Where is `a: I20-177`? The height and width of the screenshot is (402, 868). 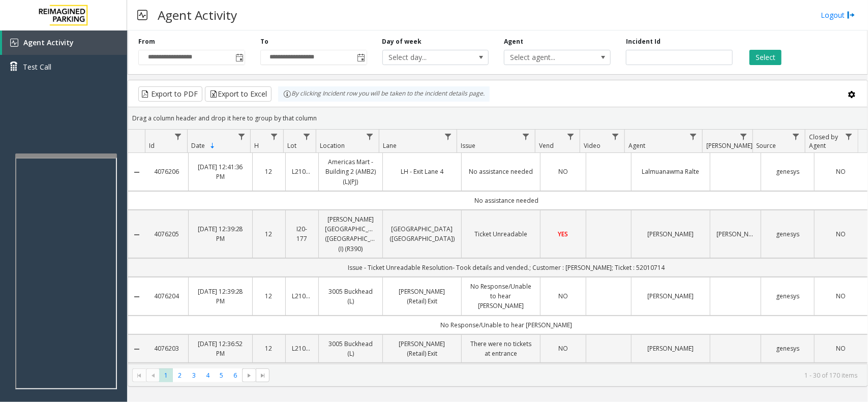
a: I20-177 is located at coordinates (302, 234).